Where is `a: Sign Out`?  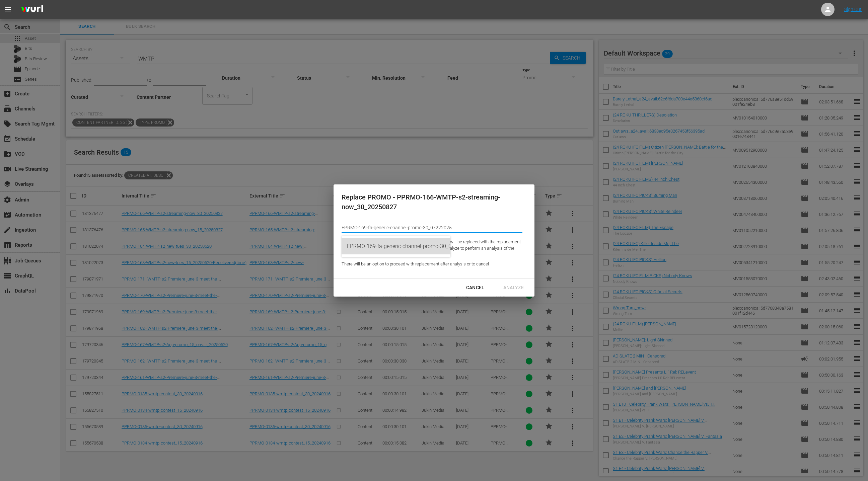
a: Sign Out is located at coordinates (853, 9).